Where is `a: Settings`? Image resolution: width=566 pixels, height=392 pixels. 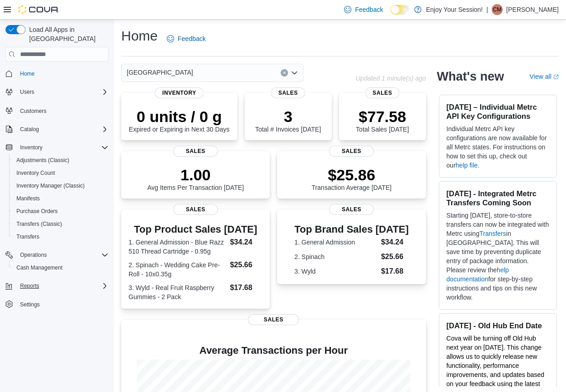
a: Settings is located at coordinates (30, 305).